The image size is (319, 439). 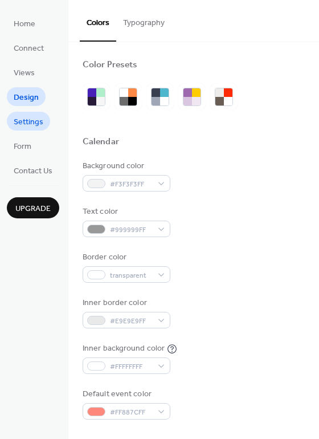 What do you see at coordinates (124, 348) in the screenshot?
I see `div: Inner background color` at bounding box center [124, 348].